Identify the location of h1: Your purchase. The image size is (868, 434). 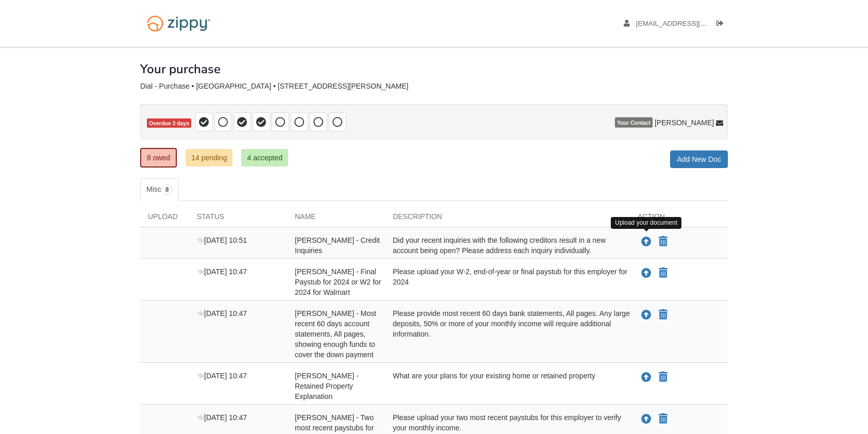
(181, 69).